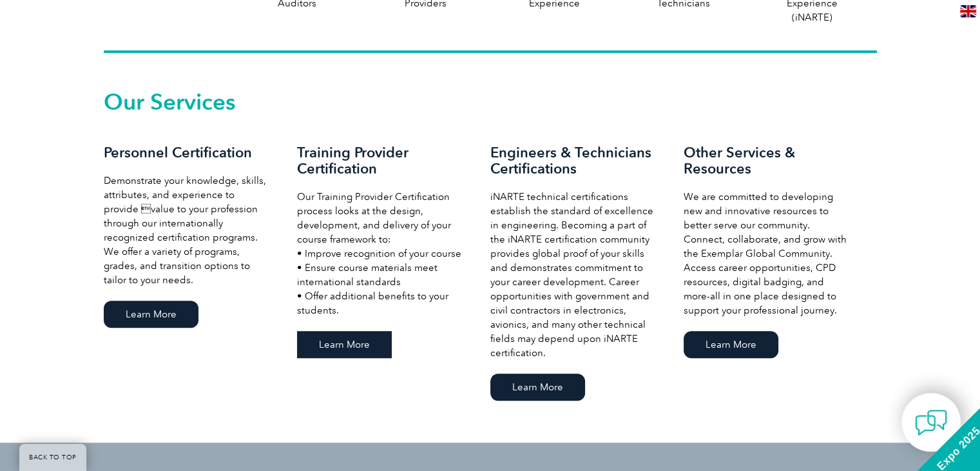 The height and width of the screenshot is (471, 980). I want to click on p: Our Training Provider Certification process looks at the design, development, and delivery of you..., so click(381, 253).